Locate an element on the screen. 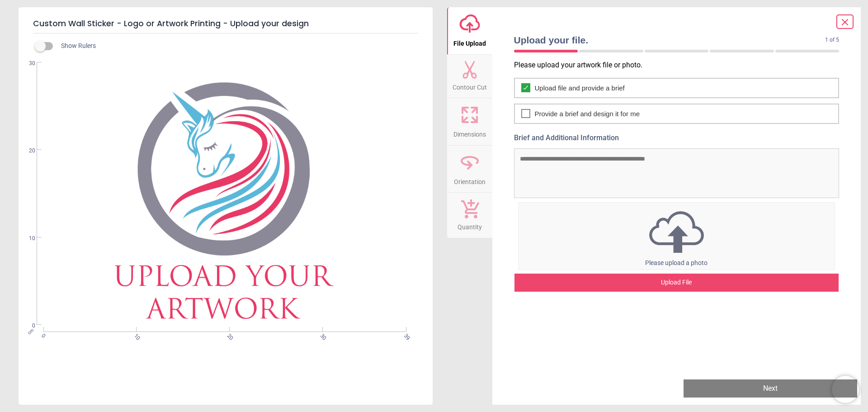 The image size is (868, 412). div: Show Rulers is located at coordinates (237, 46).